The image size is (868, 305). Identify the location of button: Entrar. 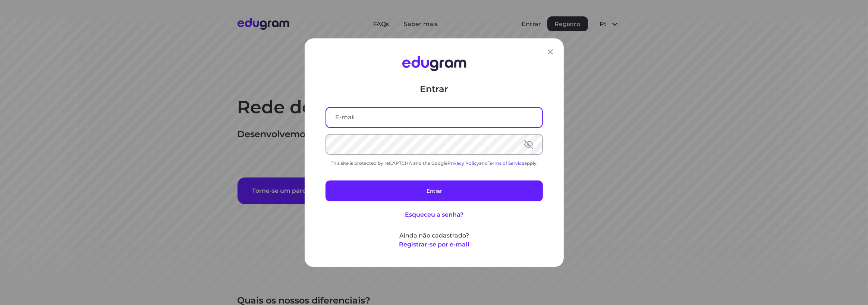
(434, 191).